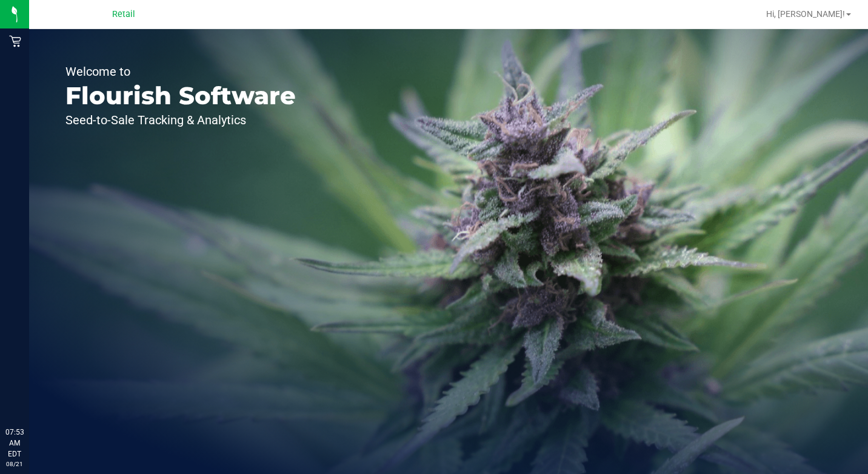  What do you see at coordinates (180, 120) in the screenshot?
I see `p: Seed-to-Sale Tracking & Analytics` at bounding box center [180, 120].